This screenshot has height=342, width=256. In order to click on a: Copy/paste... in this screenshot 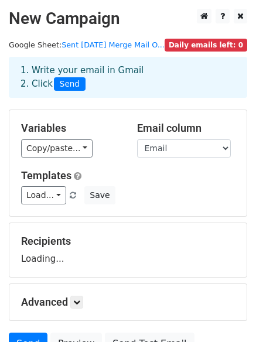, I will do `click(57, 148)`.